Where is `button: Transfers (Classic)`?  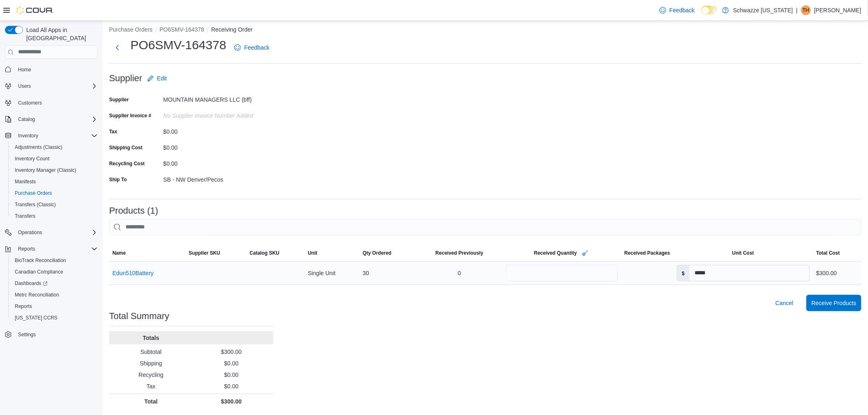
button: Transfers (Classic) is located at coordinates (55, 205).